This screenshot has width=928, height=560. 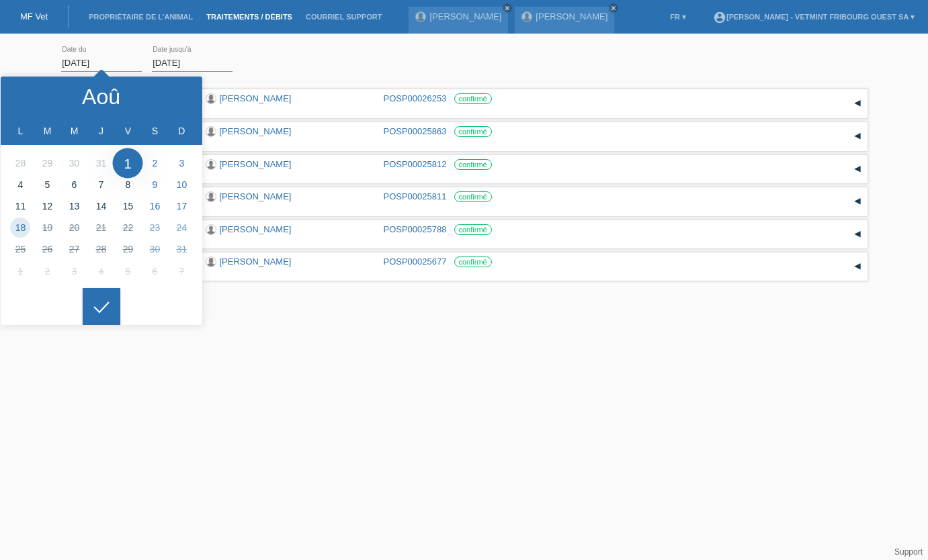 I want to click on a: POSP00025677, so click(x=415, y=261).